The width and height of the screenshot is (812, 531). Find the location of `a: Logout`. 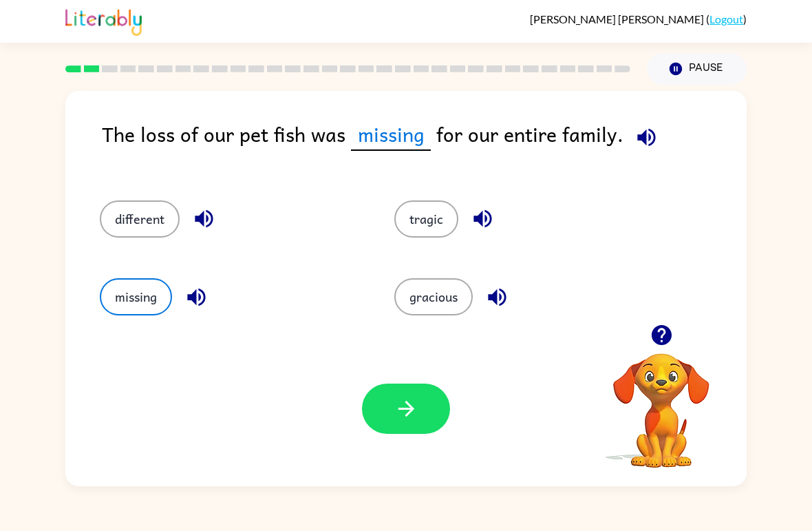

a: Logout is located at coordinates (726, 18).